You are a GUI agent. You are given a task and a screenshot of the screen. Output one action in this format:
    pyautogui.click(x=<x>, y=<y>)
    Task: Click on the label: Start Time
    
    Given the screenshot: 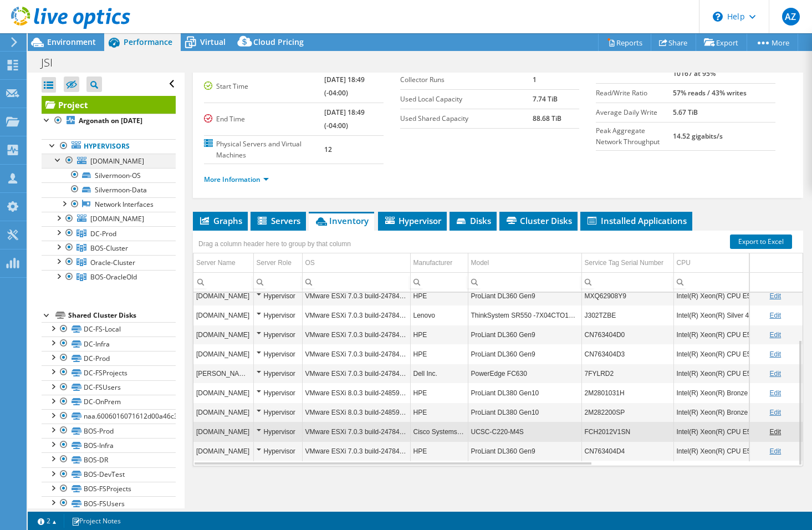 What is the action you would take?
    pyautogui.click(x=264, y=87)
    